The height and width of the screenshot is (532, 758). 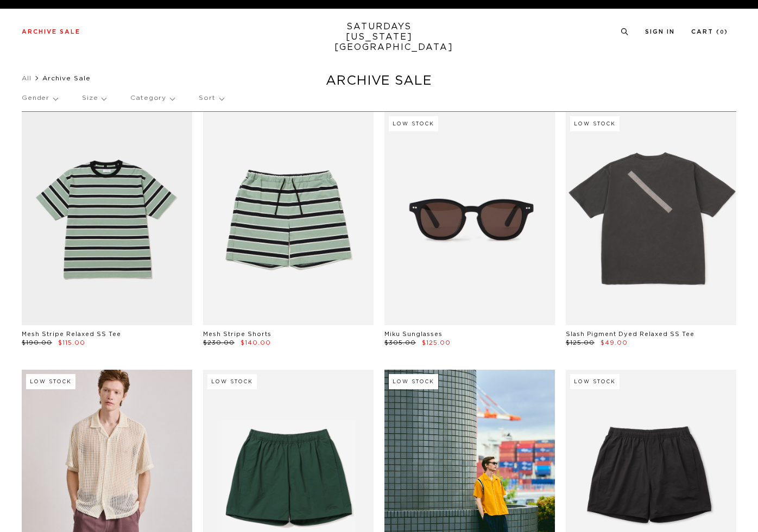 What do you see at coordinates (630, 333) in the screenshot?
I see `a: Slash Pigment Dyed Relaxed SS Tee` at bounding box center [630, 333].